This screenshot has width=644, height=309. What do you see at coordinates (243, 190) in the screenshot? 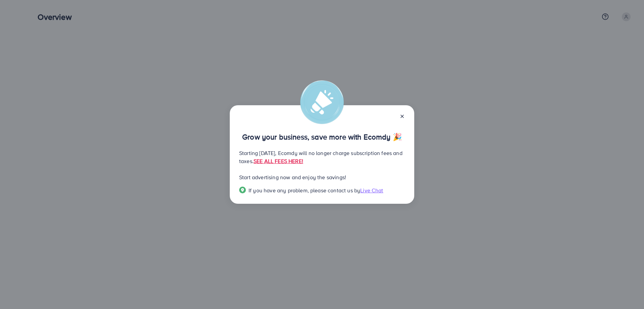
I see `img: Popup guide` at bounding box center [243, 190].